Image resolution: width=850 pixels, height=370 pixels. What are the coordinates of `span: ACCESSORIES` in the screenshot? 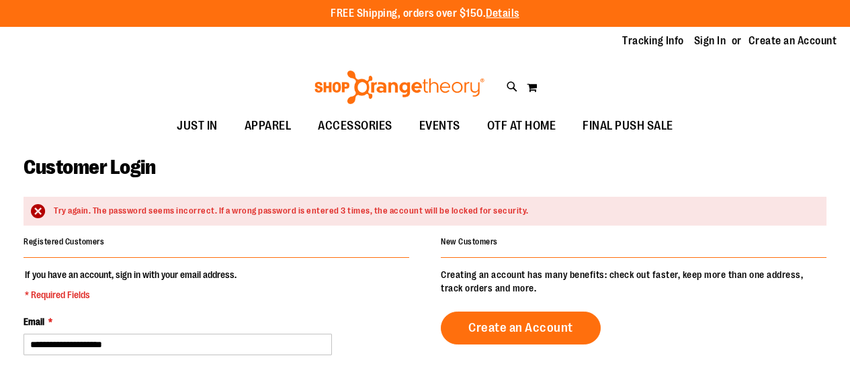 It's located at (355, 126).